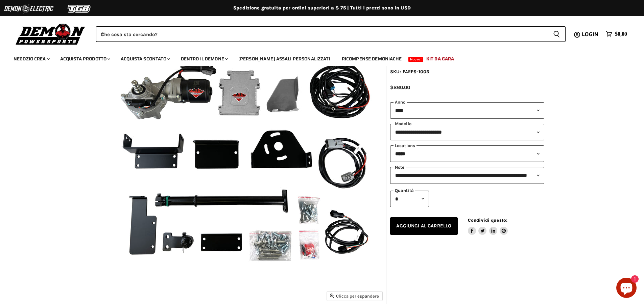 The width and height of the screenshot is (644, 305). Describe the element at coordinates (621, 34) in the screenshot. I see `font: $0,00` at that location.